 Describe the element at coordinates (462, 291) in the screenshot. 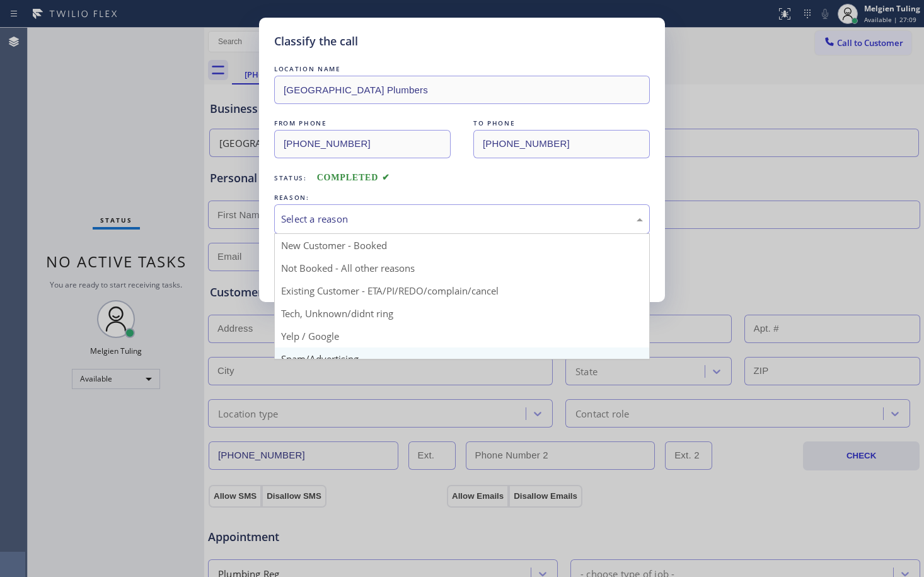

I see `div: Existing Customer - ETA/PI/REDO/complain/cancel` at that location.